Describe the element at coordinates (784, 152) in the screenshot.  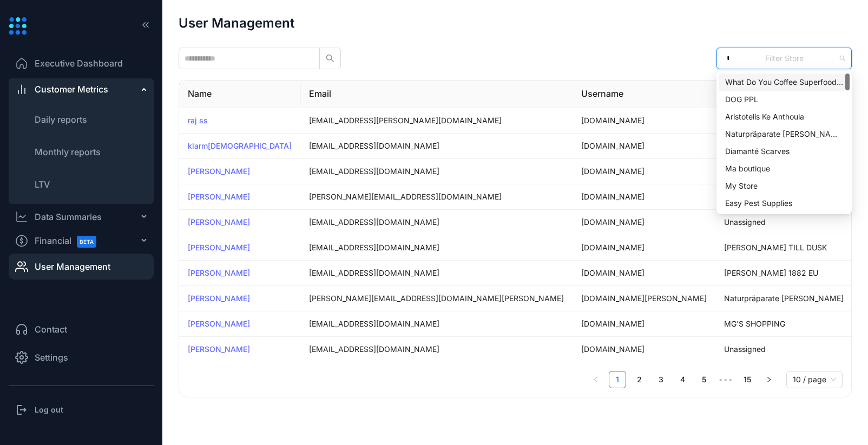
I see `div: Diamanté Scarves` at that location.